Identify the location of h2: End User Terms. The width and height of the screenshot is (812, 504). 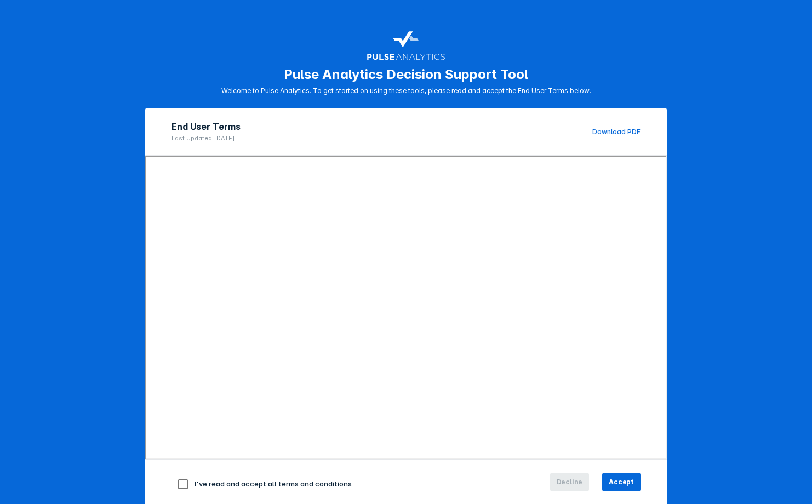
(206, 126).